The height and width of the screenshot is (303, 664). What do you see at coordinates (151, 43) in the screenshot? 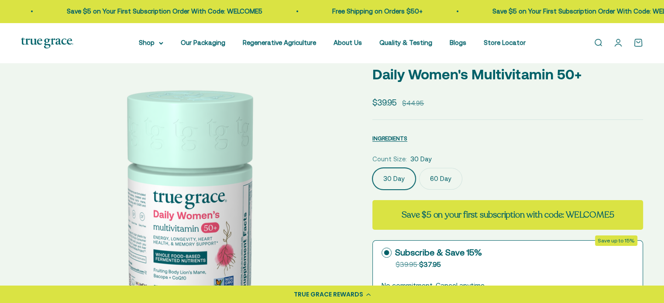
I see `summary: Shop` at bounding box center [151, 43].